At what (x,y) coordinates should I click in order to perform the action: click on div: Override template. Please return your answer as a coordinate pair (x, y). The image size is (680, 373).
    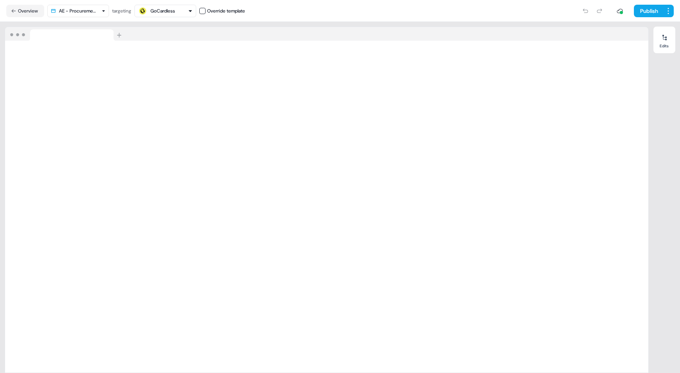
    Looking at the image, I should click on (226, 11).